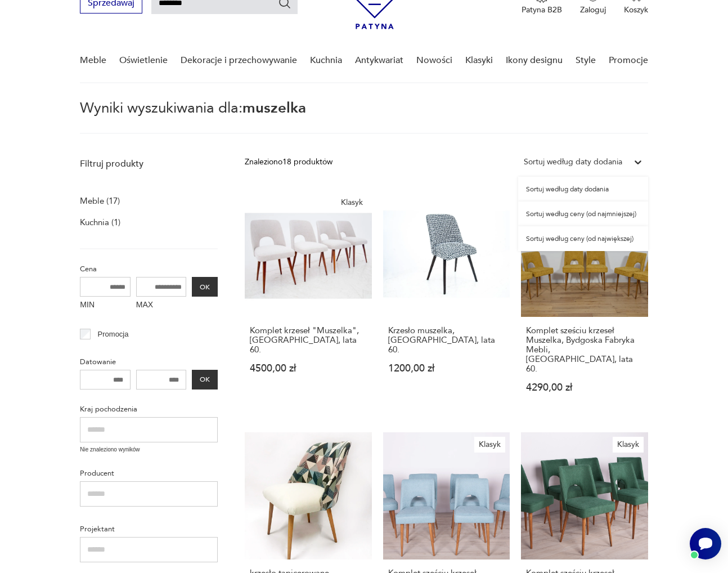  Describe the element at coordinates (113, 334) in the screenshot. I see `p: Promocja` at that location.